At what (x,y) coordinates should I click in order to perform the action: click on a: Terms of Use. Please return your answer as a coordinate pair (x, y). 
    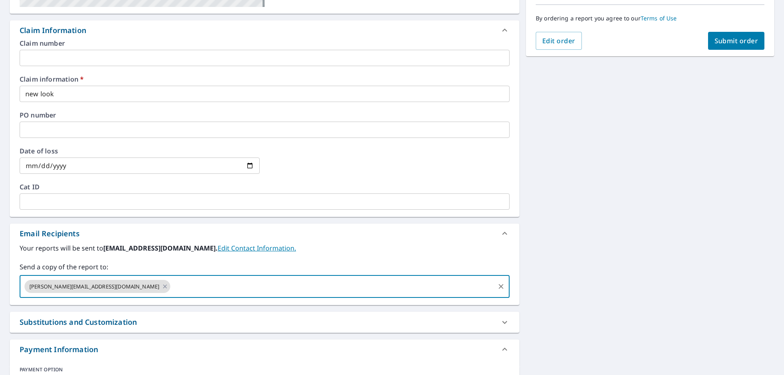
    Looking at the image, I should click on (659, 18).